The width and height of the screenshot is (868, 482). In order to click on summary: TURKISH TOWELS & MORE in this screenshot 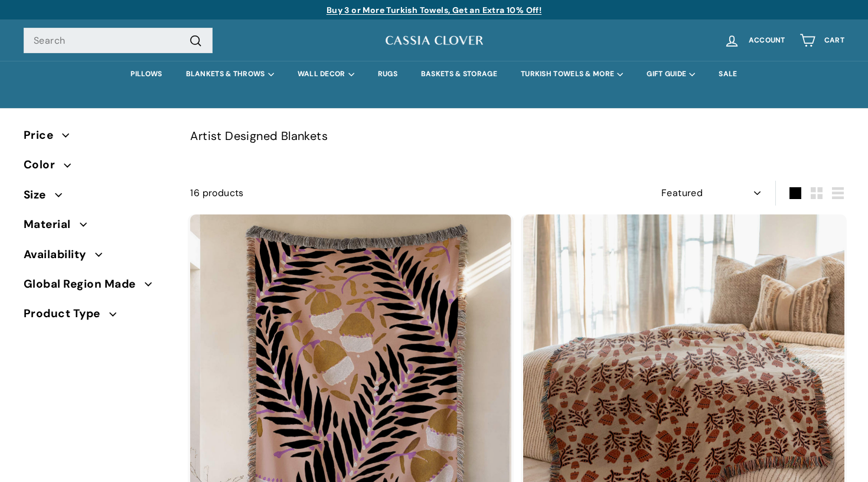, I will do `click(572, 74)`.